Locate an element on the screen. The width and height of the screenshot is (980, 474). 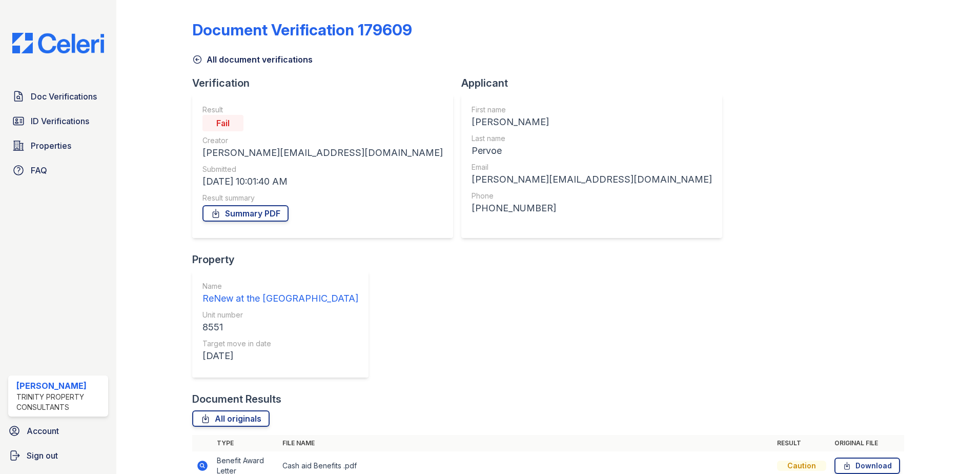
th: Result is located at coordinates (802, 443).